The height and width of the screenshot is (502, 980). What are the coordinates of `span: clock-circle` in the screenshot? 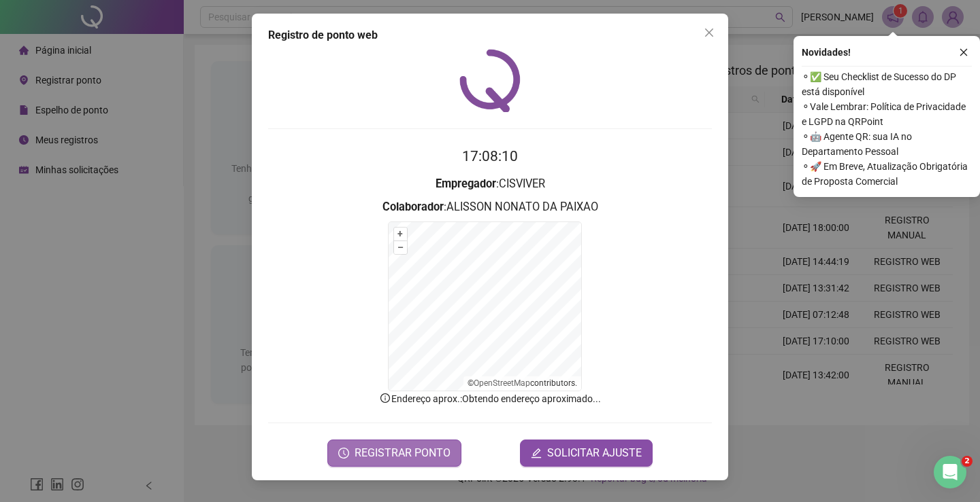 It's located at (343, 453).